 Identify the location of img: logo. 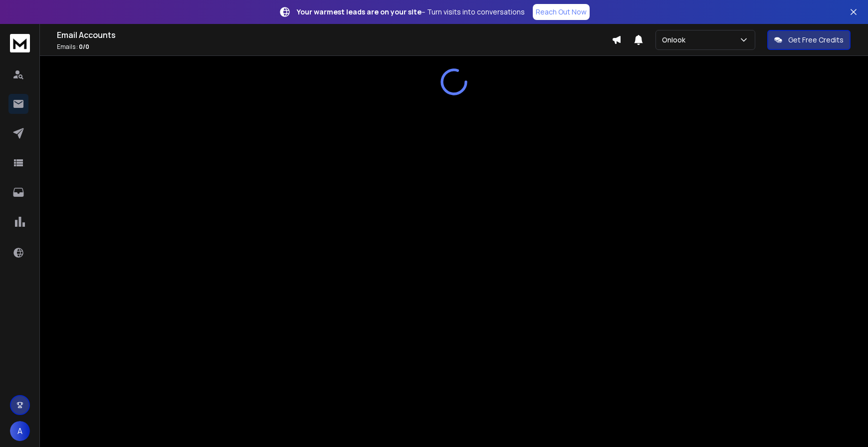
(20, 43).